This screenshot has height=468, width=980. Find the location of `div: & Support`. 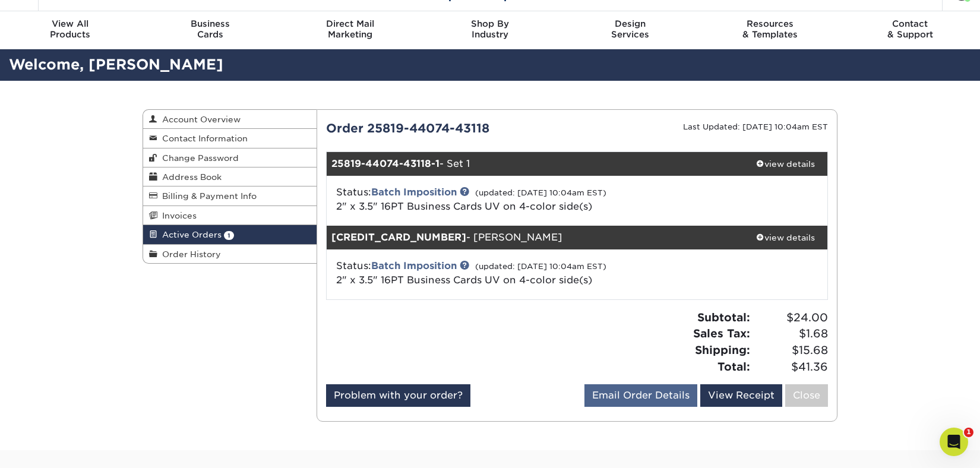

div: & Support is located at coordinates (910, 30).